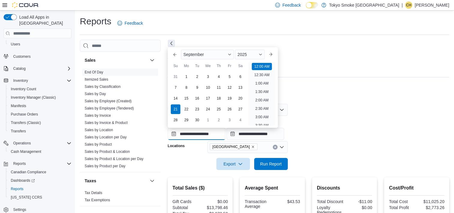  What do you see at coordinates (20, 80) in the screenshot?
I see `span: Inventory` at bounding box center [20, 80].